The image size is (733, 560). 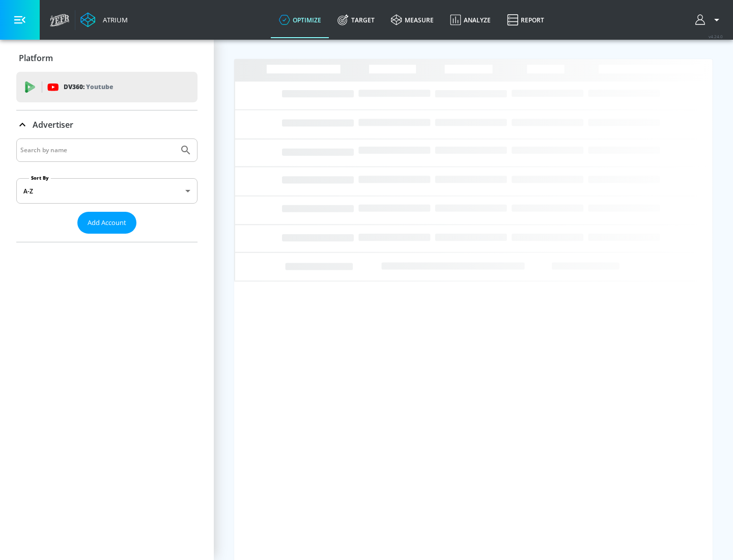 What do you see at coordinates (300, 20) in the screenshot?
I see `a: optimize` at bounding box center [300, 20].